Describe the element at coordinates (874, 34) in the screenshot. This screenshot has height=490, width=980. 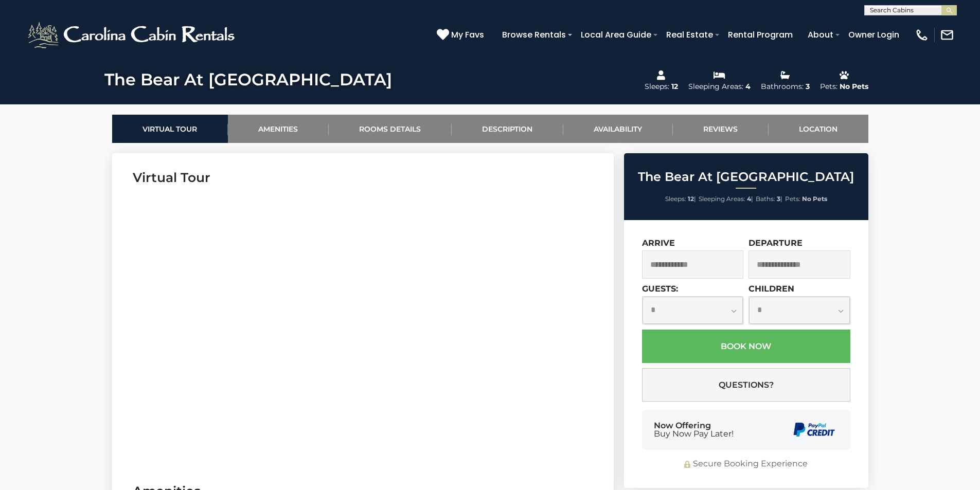
I see `a: Owner Login` at that location.